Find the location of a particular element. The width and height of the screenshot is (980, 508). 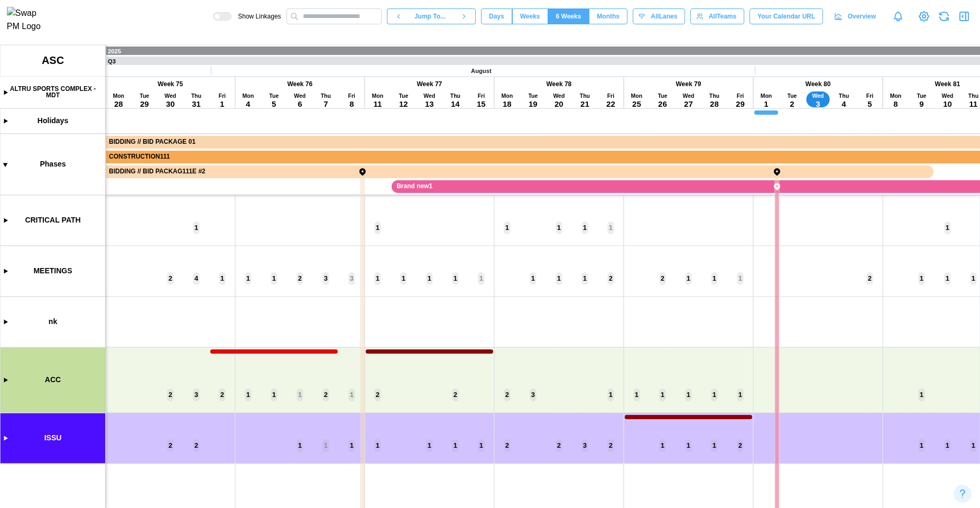

button: AllTeams is located at coordinates (717, 17).